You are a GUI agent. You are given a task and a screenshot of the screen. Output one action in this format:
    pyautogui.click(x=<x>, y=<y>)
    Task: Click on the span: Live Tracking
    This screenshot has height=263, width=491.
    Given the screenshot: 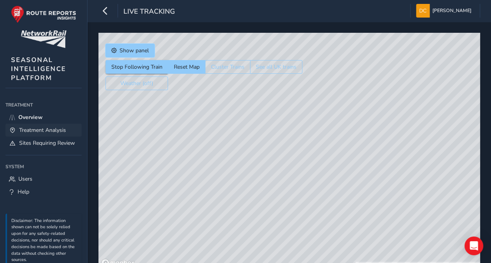 What is the action you would take?
    pyautogui.click(x=149, y=12)
    